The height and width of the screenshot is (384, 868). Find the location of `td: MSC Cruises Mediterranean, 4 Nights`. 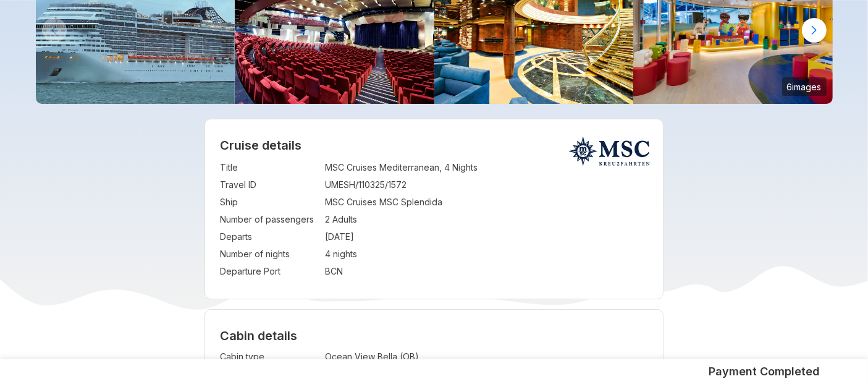

td: MSC Cruises Mediterranean, 4 Nights is located at coordinates (486, 167).